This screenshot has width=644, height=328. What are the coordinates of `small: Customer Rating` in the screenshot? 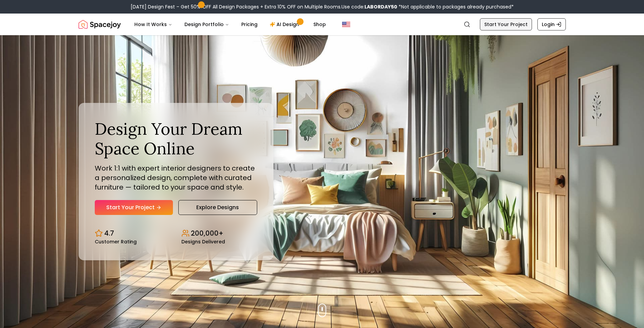 It's located at (116, 242).